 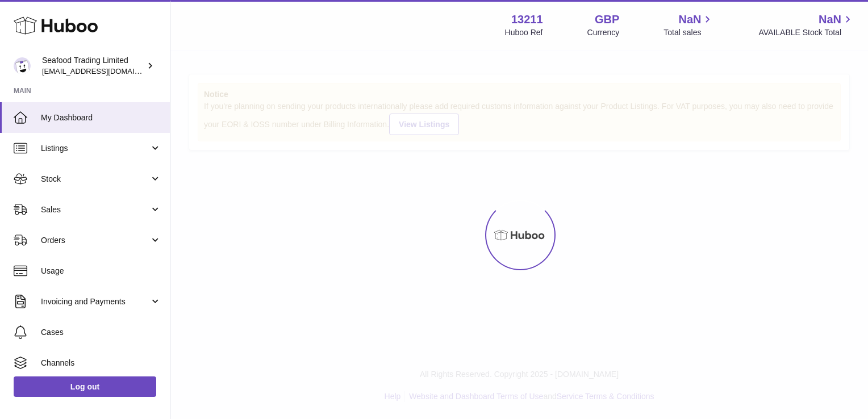 I want to click on span: Usage, so click(x=101, y=271).